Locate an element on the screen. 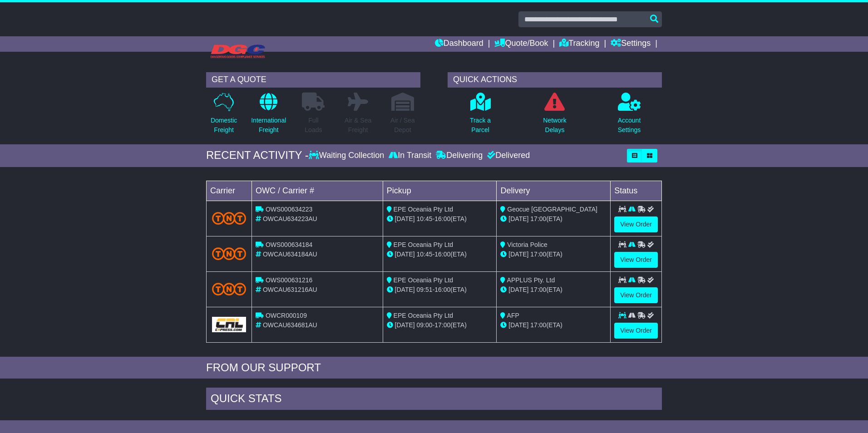 The height and width of the screenshot is (433, 868). div: QUICK ACTIONS is located at coordinates (554, 80).